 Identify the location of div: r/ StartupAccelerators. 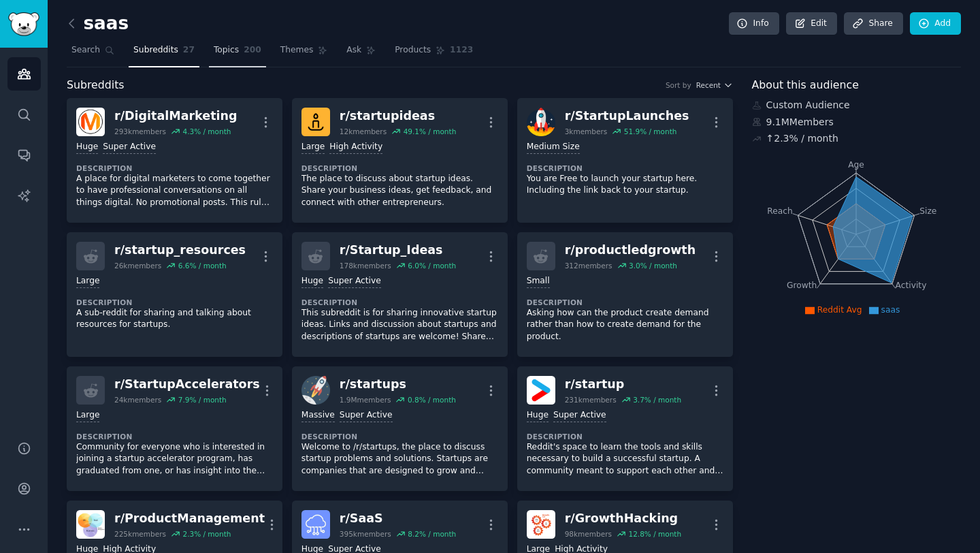
(187, 383).